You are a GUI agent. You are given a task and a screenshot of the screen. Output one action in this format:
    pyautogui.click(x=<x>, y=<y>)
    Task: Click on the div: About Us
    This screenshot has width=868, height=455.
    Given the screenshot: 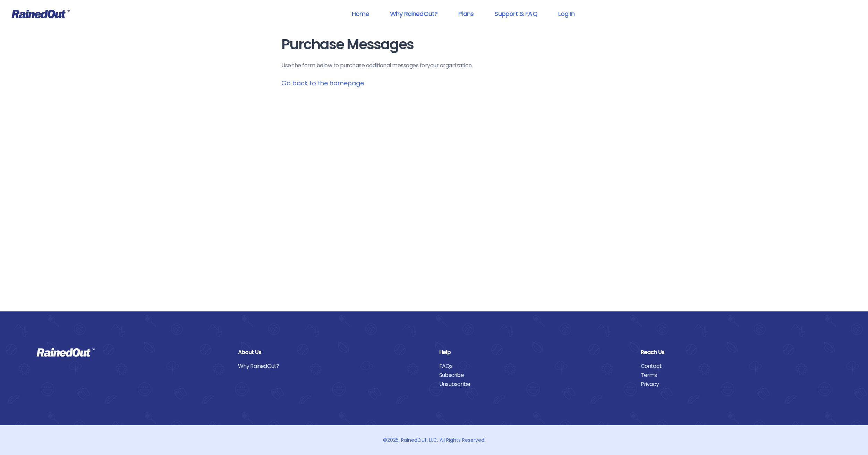 What is the action you would take?
    pyautogui.click(x=333, y=352)
    